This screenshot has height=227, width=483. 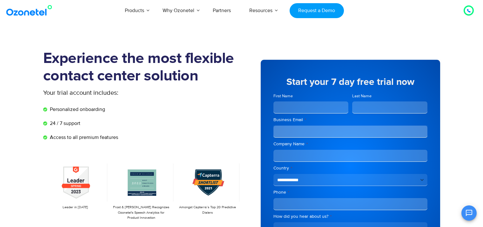 I want to click on label: Last Name, so click(x=389, y=96).